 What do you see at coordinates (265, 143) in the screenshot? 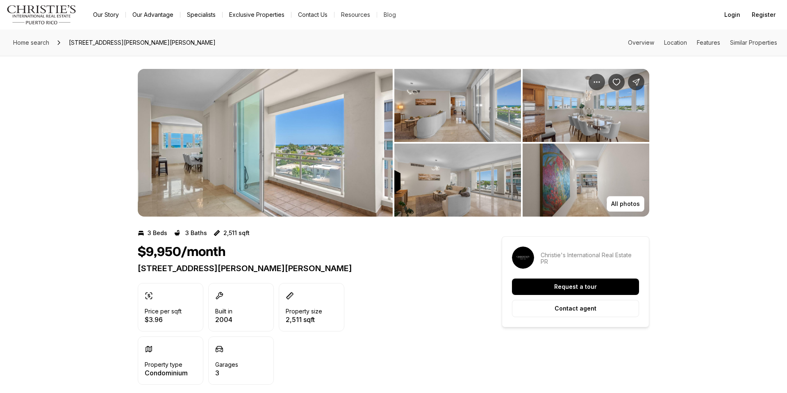
I see `li: 1 of 7` at bounding box center [265, 143].